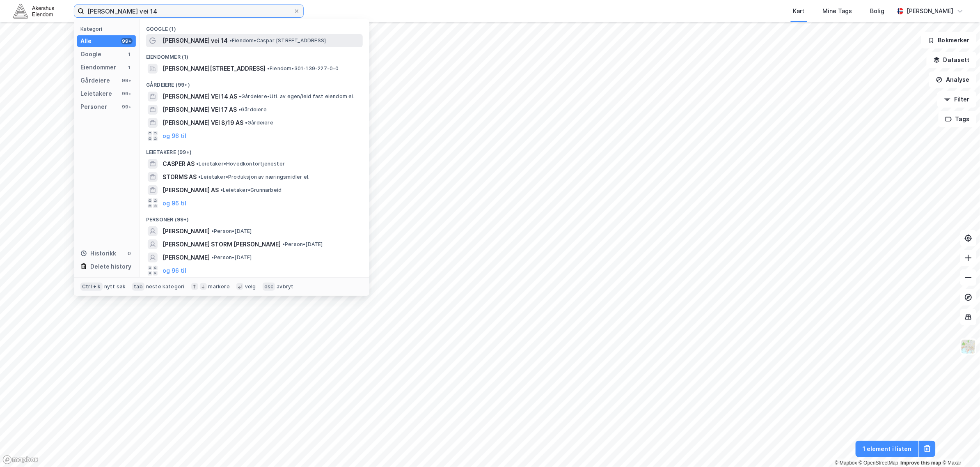 The image size is (980, 467). Describe the element at coordinates (165, 286) in the screenshot. I see `div: neste kategori` at that location.